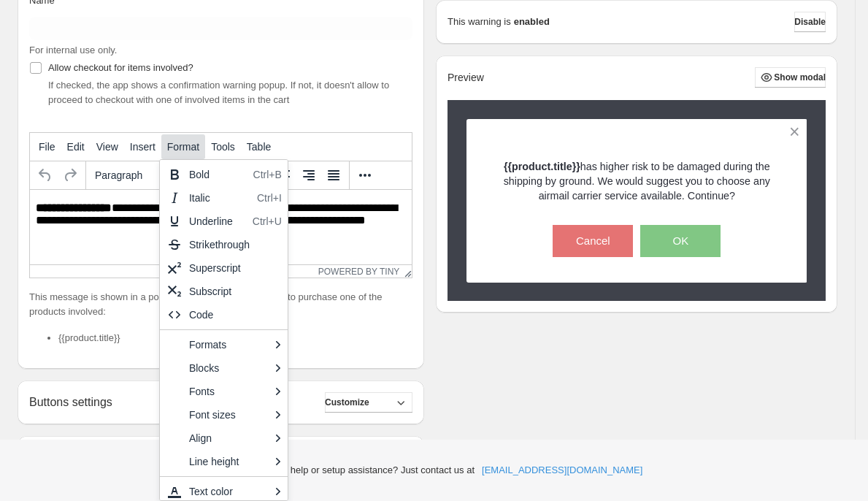  What do you see at coordinates (218, 92) in the screenshot?
I see `span: If checked, the app shows a confirmation warning popup. If not, it doesn't allow to proceed to ch...` at bounding box center [218, 92].